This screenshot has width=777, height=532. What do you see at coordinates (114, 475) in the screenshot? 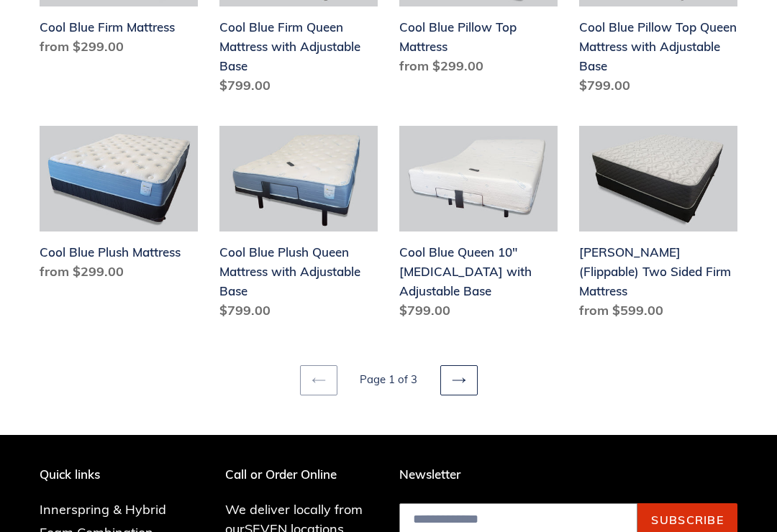
I see `p: Quick links` at bounding box center [114, 475].